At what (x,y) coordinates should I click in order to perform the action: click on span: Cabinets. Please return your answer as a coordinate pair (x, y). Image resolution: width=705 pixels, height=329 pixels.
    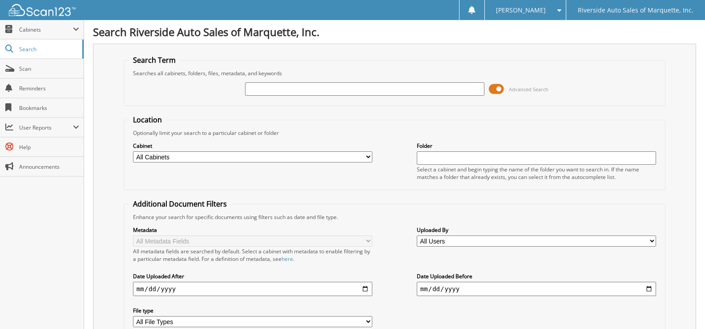
    Looking at the image, I should click on (46, 29).